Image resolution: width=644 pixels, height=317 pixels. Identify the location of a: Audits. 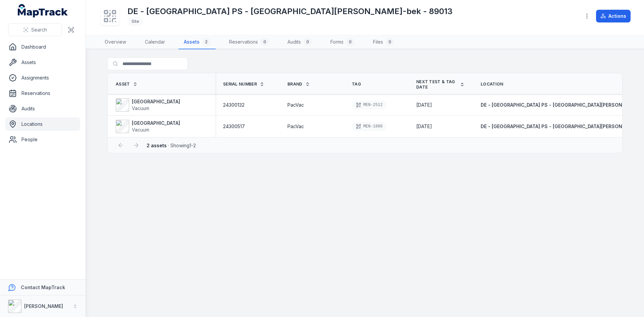
(43, 108).